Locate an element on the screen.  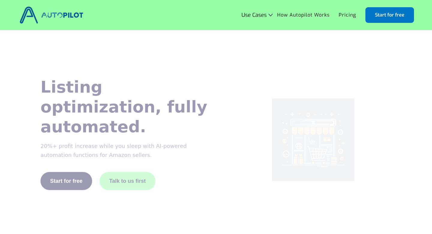
h1: Listing optimization, fully automated. is located at coordinates (126, 107).